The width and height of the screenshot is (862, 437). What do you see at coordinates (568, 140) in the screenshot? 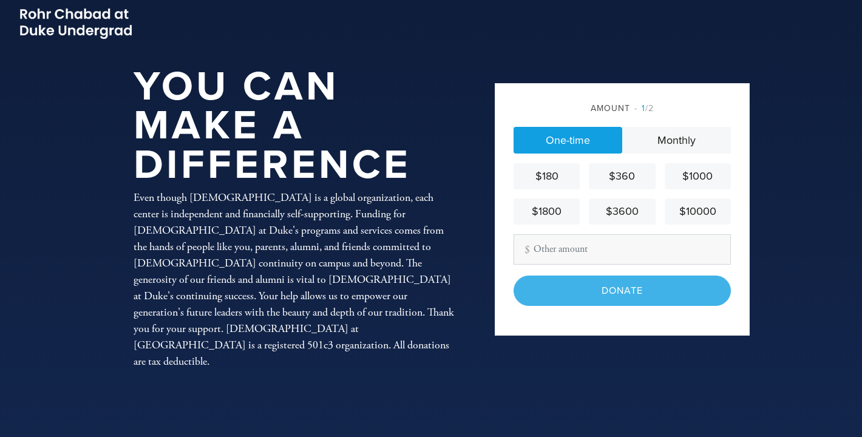
I see `a: One-time` at bounding box center [568, 140].